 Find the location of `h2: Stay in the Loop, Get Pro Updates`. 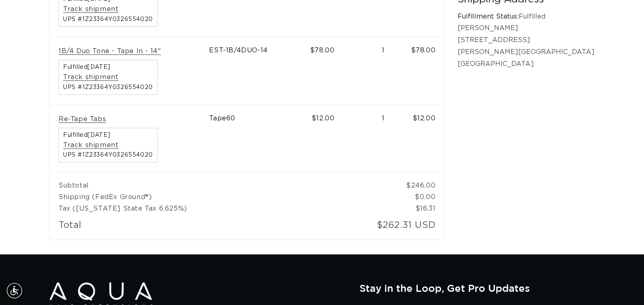

h2: Stay in the Loop, Get Pro Updates is located at coordinates (477, 288).